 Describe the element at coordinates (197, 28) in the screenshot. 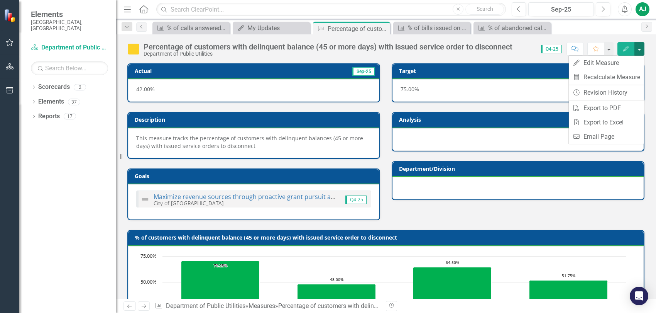

I see `div: % of calls answered by Public Utilities Customer Services` at that location.